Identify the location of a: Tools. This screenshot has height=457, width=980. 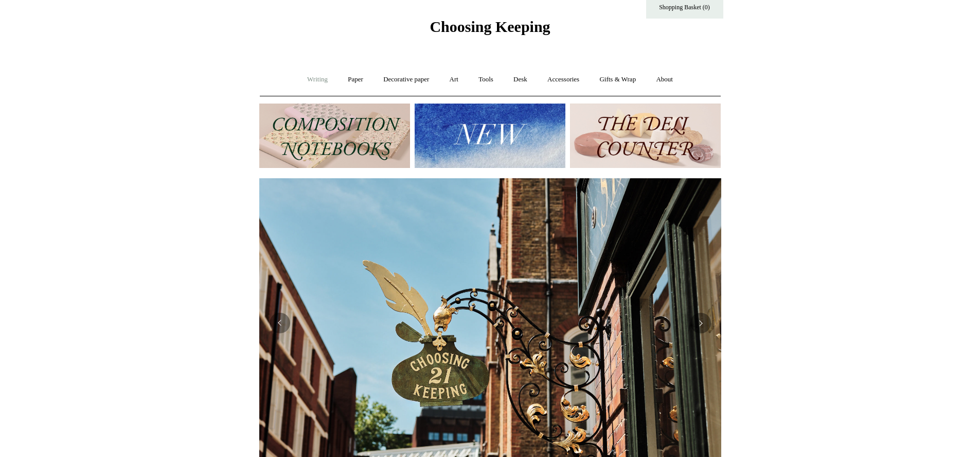
(486, 79).